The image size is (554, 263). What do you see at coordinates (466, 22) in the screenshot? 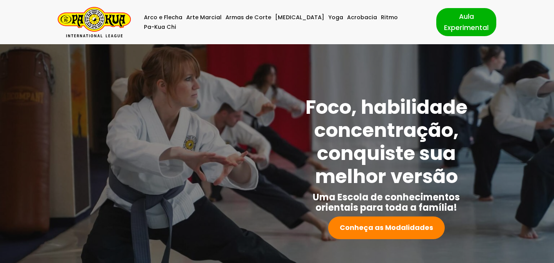
I see `a: Aula Experimental` at bounding box center [466, 22].